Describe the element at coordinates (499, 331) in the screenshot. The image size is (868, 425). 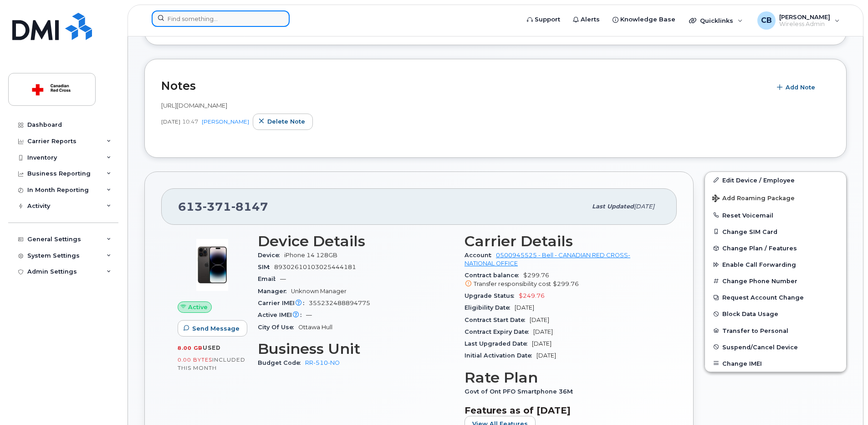
I see `span: Contract Expiry Date` at that location.